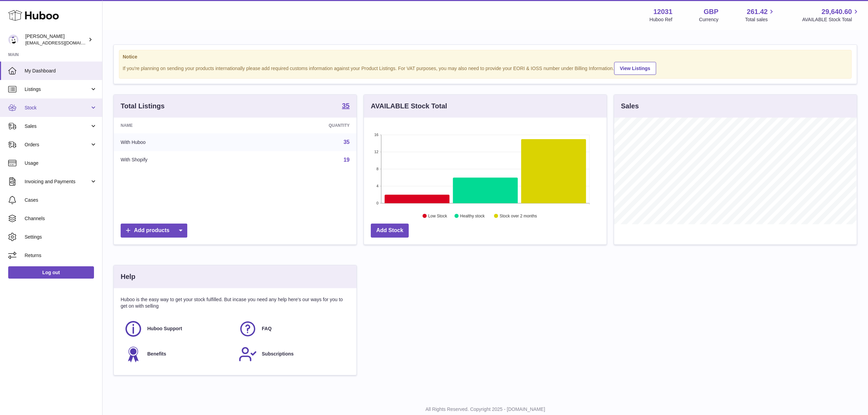 Image resolution: width=868 pixels, height=415 pixels. What do you see at coordinates (180, 126) in the screenshot?
I see `th: Name` at bounding box center [180, 126].